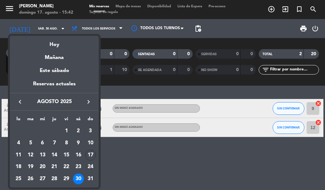 The image size is (325, 190). Describe the element at coordinates (30, 120) in the screenshot. I see `th: martes` at that location.